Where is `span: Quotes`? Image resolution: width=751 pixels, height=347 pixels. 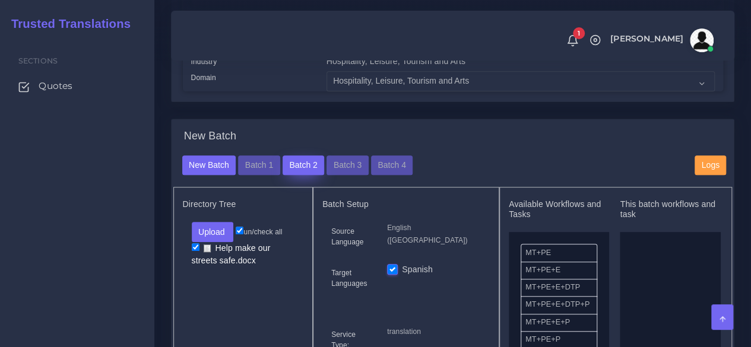 span: Quotes is located at coordinates (55, 86).